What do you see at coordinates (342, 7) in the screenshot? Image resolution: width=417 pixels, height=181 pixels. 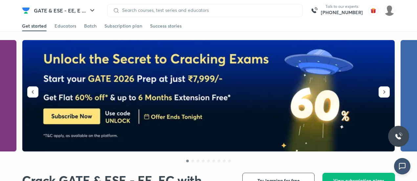 I see `p: Talk to our experts` at bounding box center [342, 7].